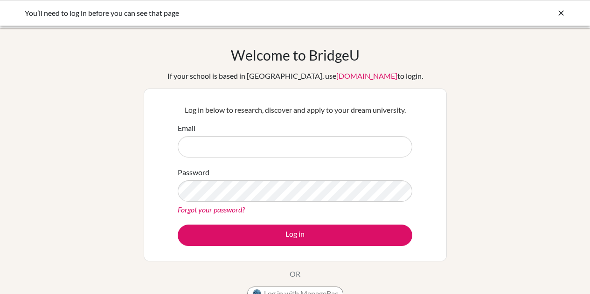 Image resolution: width=590 pixels, height=294 pixels. I want to click on p: OR, so click(295, 274).